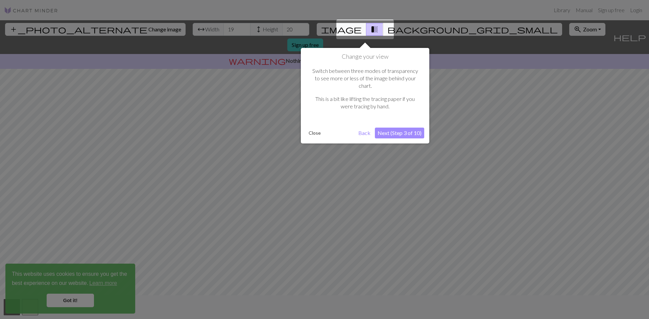  I want to click on button: Back, so click(364, 133).